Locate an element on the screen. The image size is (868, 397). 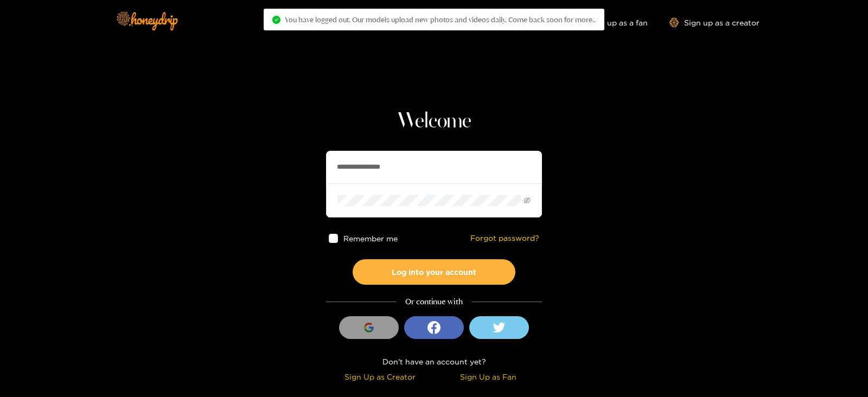
span: check-circle is located at coordinates (276, 19).